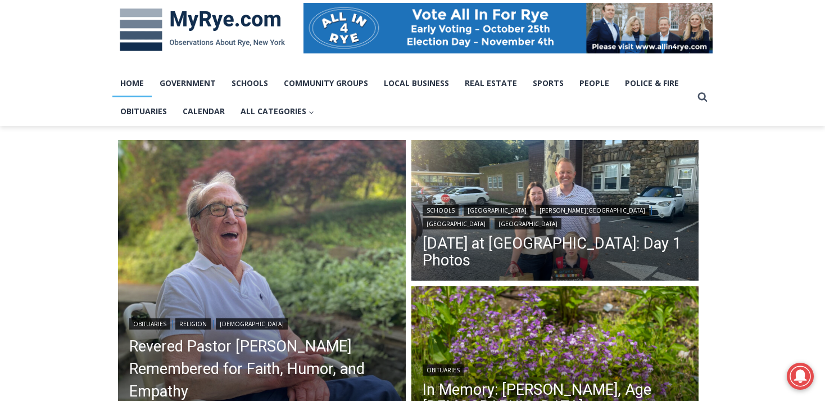 This screenshot has width=825, height=401. What do you see at coordinates (548, 83) in the screenshot?
I see `a: Sports` at bounding box center [548, 83].